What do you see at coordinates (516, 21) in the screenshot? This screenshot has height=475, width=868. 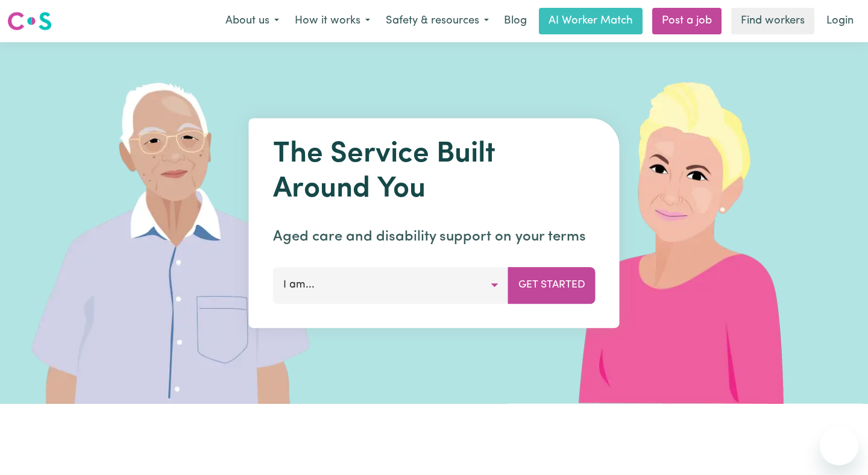 I see `a: Blog` at bounding box center [516, 21].